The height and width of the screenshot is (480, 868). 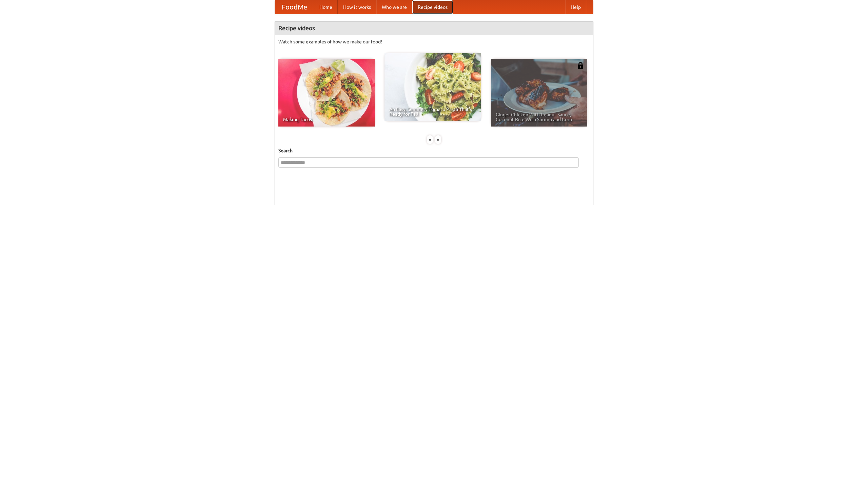 I want to click on a: How it works, so click(x=357, y=7).